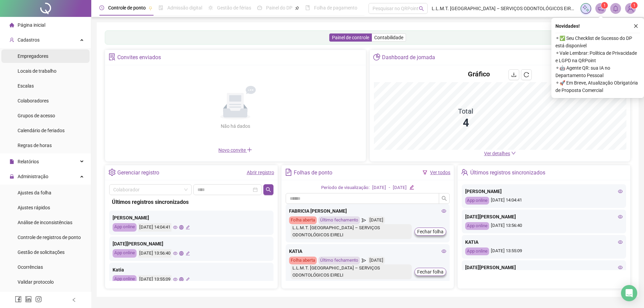 The height and width of the screenshot is (308, 644). I want to click on span: down, so click(514, 153).